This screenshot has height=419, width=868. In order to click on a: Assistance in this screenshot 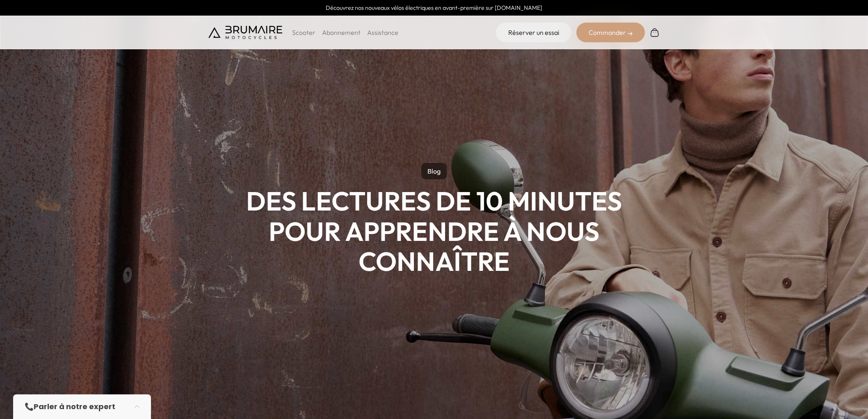, I will do `click(382, 32)`.